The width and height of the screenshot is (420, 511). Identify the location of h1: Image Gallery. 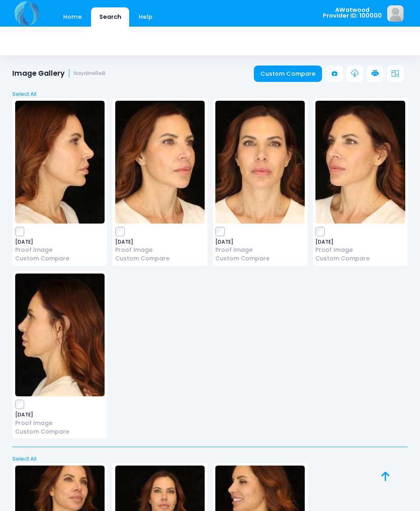
(59, 73).